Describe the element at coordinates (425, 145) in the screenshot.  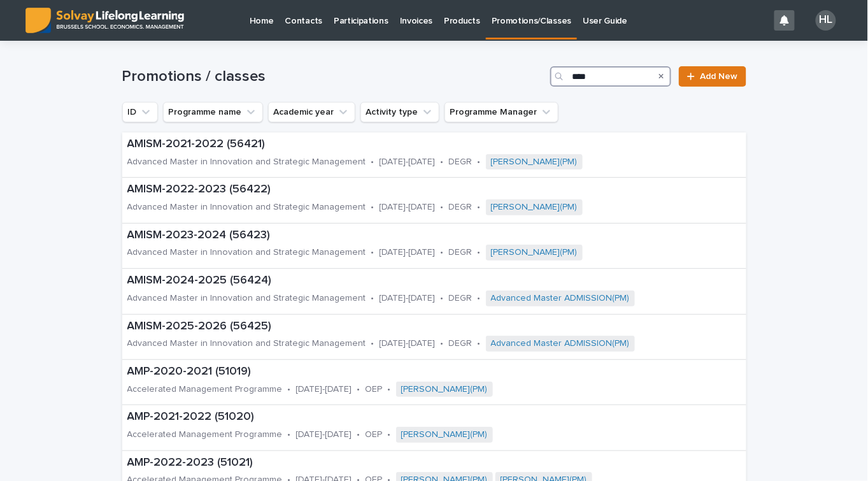
I see `p: AMISM-2021-2022 (56421)` at that location.